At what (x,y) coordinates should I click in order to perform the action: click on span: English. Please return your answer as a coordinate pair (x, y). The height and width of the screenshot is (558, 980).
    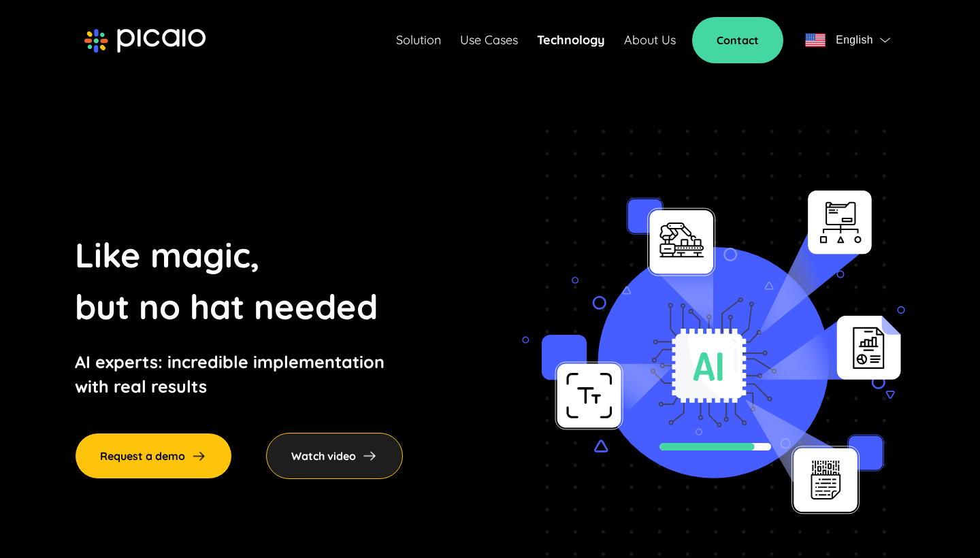
    Looking at the image, I should click on (854, 40).